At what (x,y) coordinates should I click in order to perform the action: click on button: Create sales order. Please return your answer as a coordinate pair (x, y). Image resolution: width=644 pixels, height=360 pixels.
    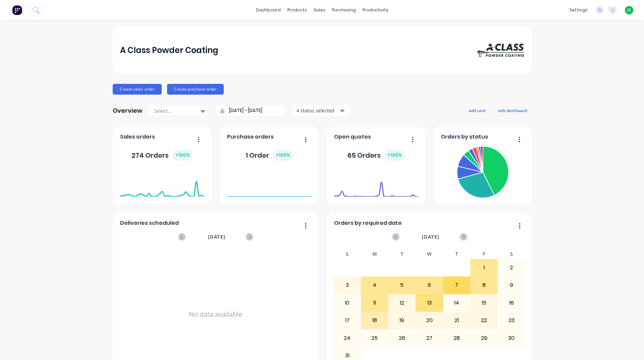
    Looking at the image, I should click on (137, 90).